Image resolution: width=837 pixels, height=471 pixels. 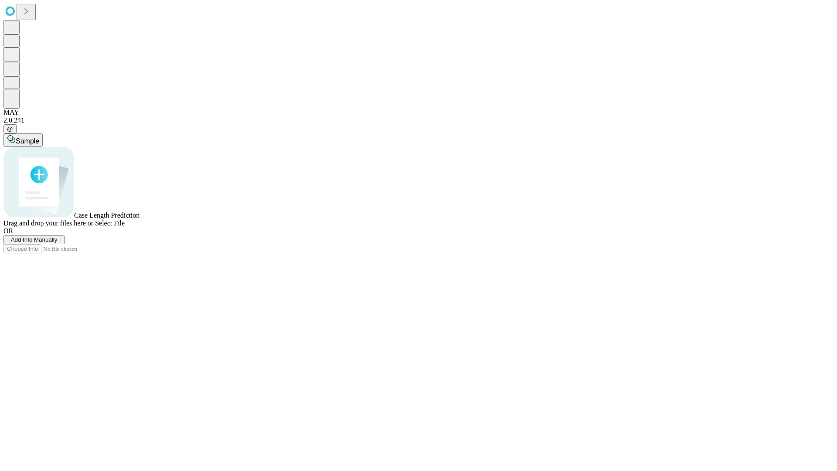 What do you see at coordinates (8, 231) in the screenshot?
I see `span: OR` at bounding box center [8, 231].